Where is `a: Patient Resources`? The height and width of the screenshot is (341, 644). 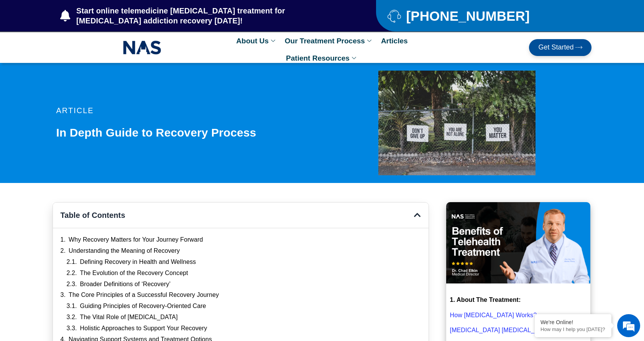
a: Patient Resources is located at coordinates (322, 58).